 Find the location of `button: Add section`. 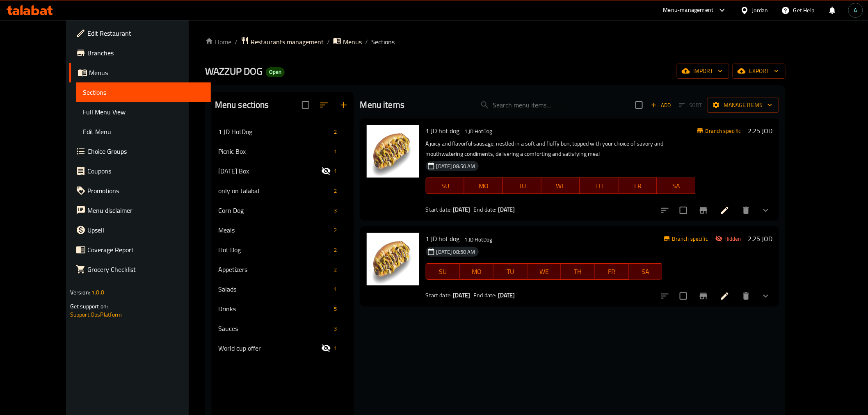

button: Add section is located at coordinates (344, 105).